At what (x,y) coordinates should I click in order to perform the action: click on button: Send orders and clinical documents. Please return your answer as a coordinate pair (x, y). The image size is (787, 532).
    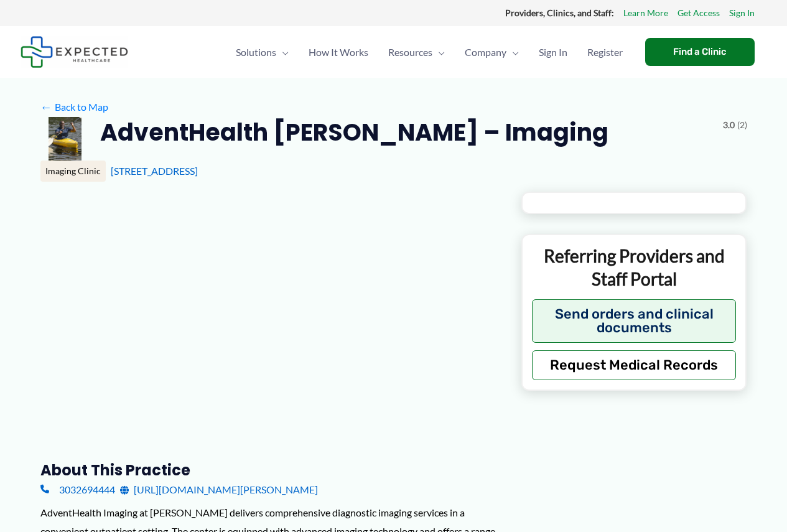
    Looking at the image, I should click on (634, 321).